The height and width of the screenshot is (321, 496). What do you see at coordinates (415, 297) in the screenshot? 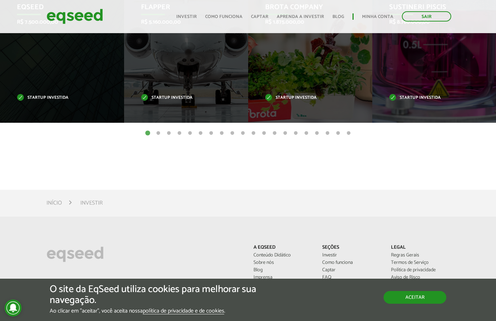
I see `button: Aceitar` at bounding box center [415, 297].